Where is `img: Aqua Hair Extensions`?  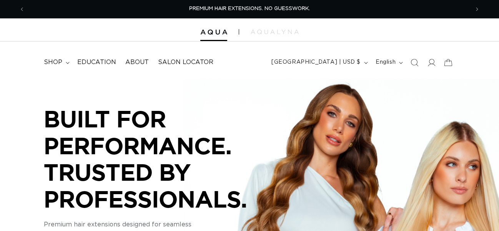
img: Aqua Hair Extensions is located at coordinates (214, 32).